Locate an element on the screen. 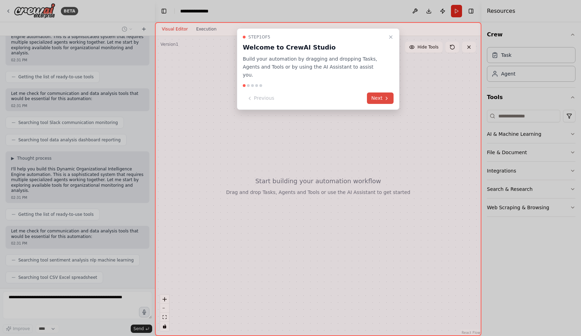 The height and width of the screenshot is (336, 581). button: Next is located at coordinates (380, 98).